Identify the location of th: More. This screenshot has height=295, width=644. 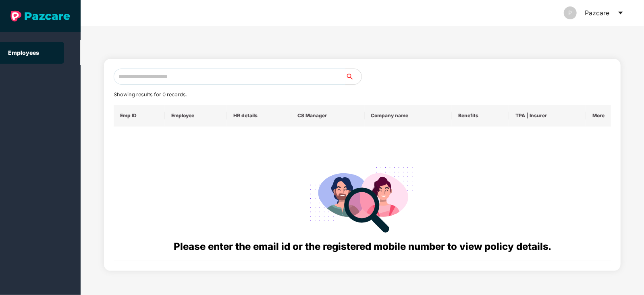
(599, 116).